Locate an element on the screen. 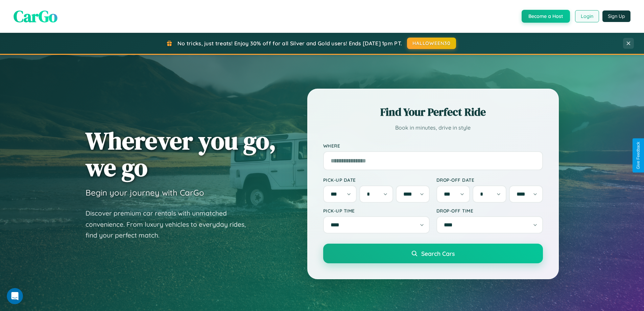  h2: Find Your Perfect Ride is located at coordinates (433, 112).